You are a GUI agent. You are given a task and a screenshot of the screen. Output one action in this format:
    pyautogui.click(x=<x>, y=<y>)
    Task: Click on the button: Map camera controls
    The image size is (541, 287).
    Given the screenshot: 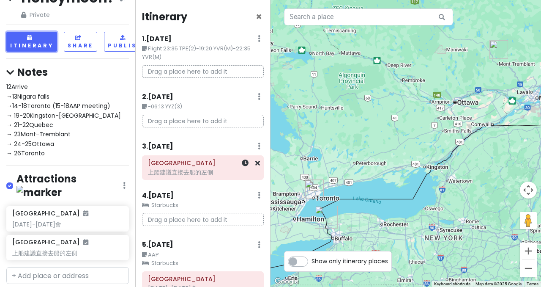 What is the action you would take?
    pyautogui.click(x=529, y=190)
    